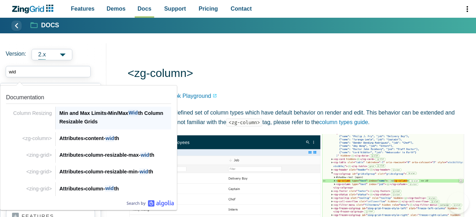  I want to click on span: Features, so click(83, 9).